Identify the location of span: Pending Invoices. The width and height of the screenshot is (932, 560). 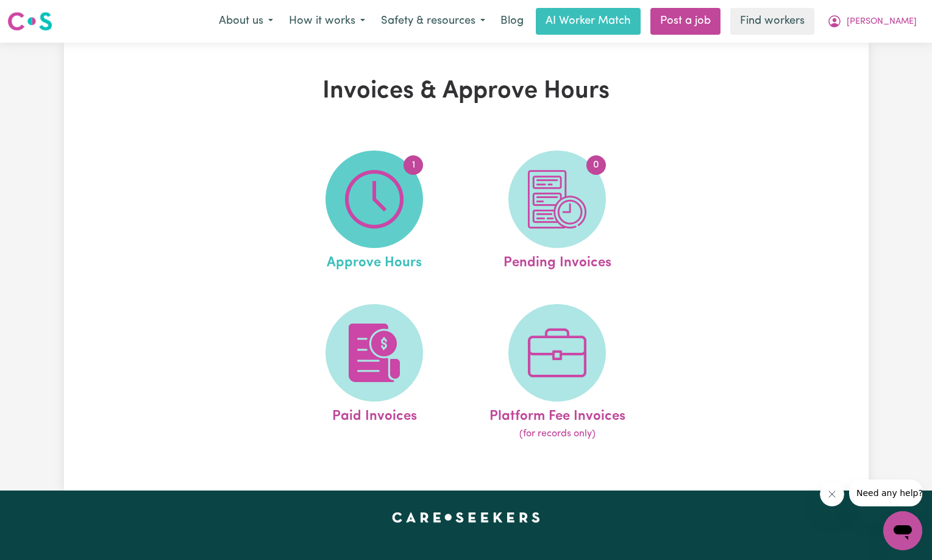
(557, 260).